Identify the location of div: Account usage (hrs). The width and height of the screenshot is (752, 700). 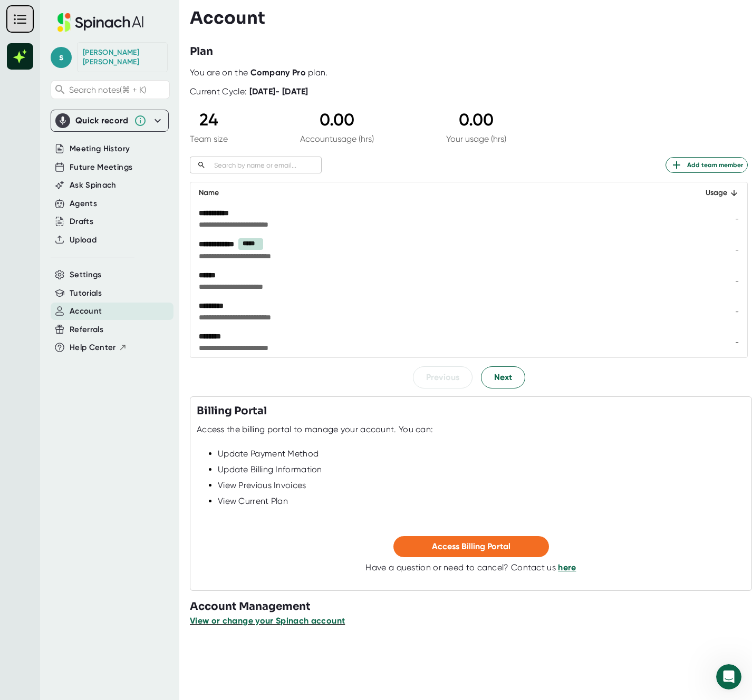
(337, 139).